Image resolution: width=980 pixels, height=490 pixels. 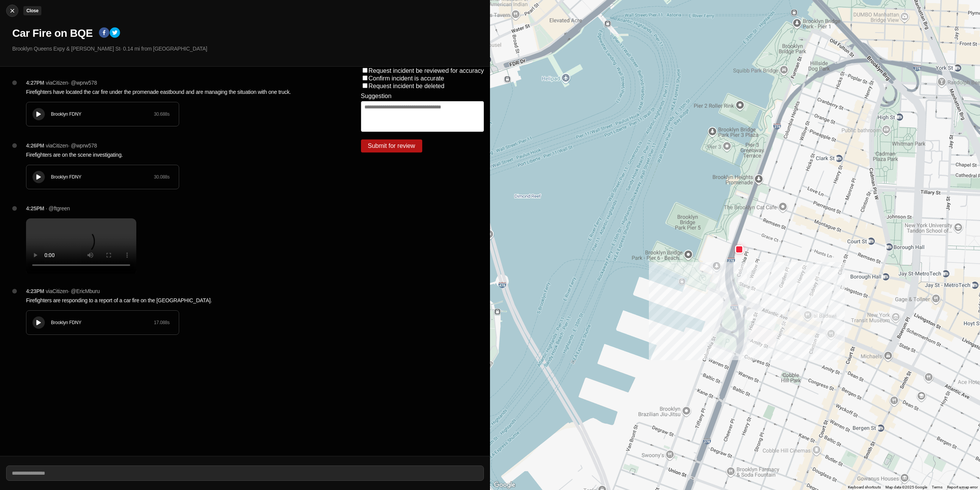 I want to click on p: 4:26PM, so click(x=35, y=146).